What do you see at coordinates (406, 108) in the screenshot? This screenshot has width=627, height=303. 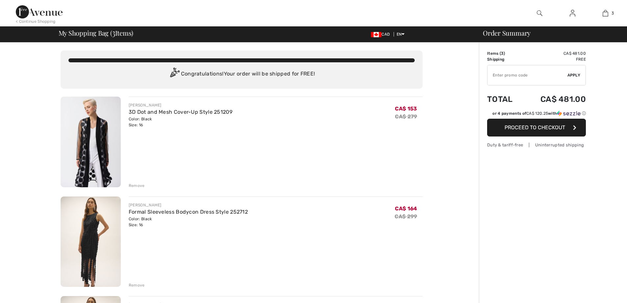 I see `span: CA$ 153` at bounding box center [406, 108].